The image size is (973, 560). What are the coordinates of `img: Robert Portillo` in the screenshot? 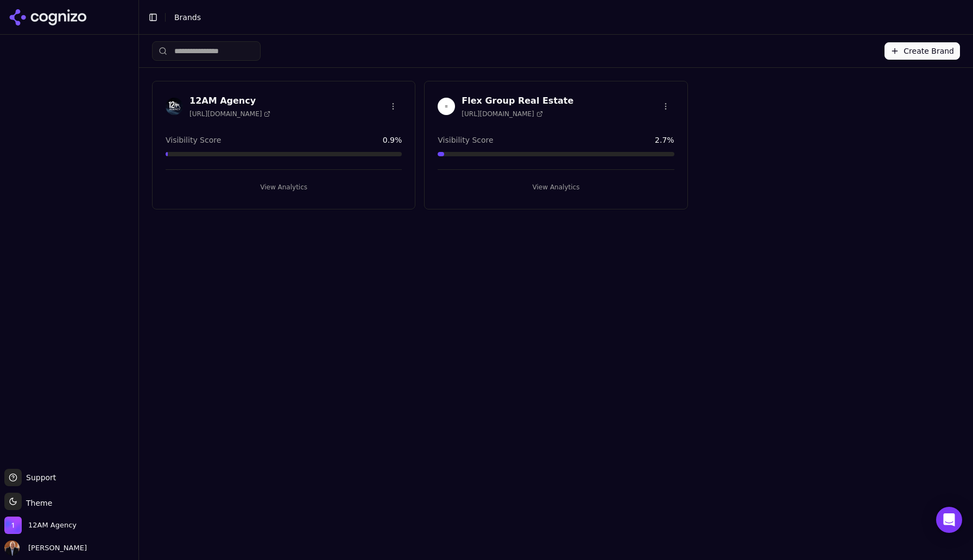 It's located at (12, 548).